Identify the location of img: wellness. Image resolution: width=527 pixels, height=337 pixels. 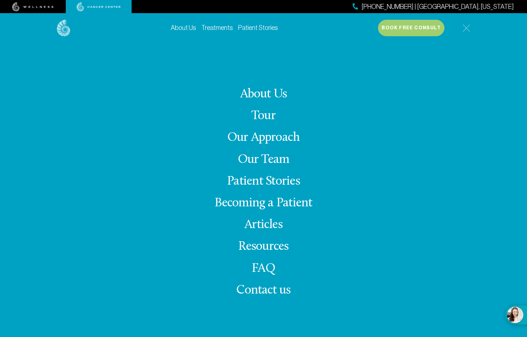
(33, 7).